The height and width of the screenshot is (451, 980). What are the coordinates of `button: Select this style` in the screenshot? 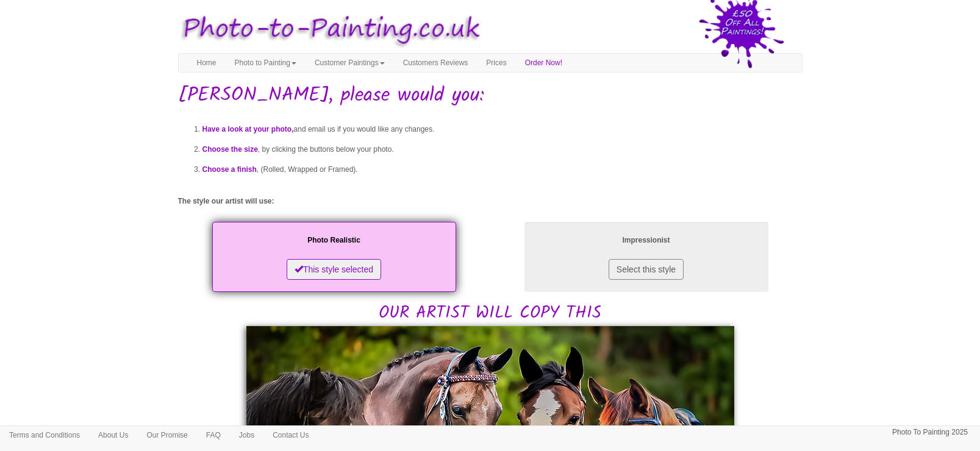 It's located at (646, 269).